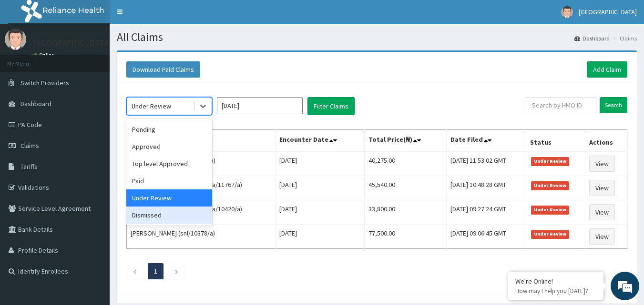 This screenshot has height=305, width=644. I want to click on span: Claims, so click(29, 146).